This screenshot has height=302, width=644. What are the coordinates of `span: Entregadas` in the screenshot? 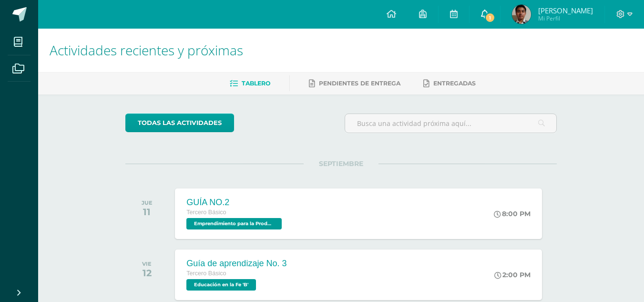 It's located at (455, 83).